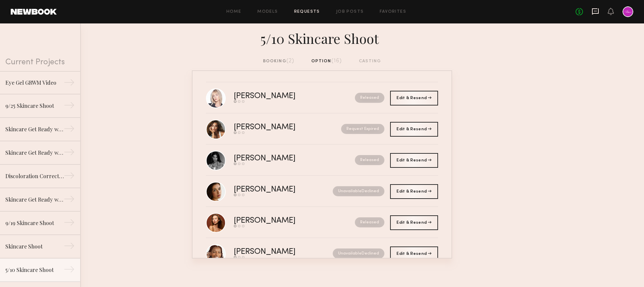 This screenshot has width=644, height=287. I want to click on div: booking, so click(279, 61).